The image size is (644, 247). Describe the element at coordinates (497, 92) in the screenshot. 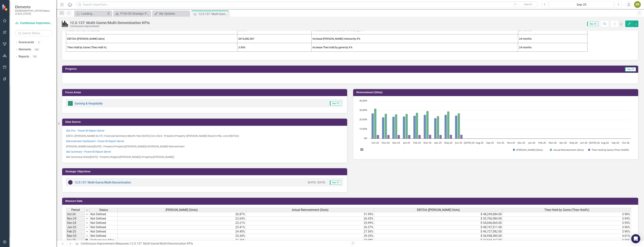

I see `h3: Reinvestment (Slots)` at that location.